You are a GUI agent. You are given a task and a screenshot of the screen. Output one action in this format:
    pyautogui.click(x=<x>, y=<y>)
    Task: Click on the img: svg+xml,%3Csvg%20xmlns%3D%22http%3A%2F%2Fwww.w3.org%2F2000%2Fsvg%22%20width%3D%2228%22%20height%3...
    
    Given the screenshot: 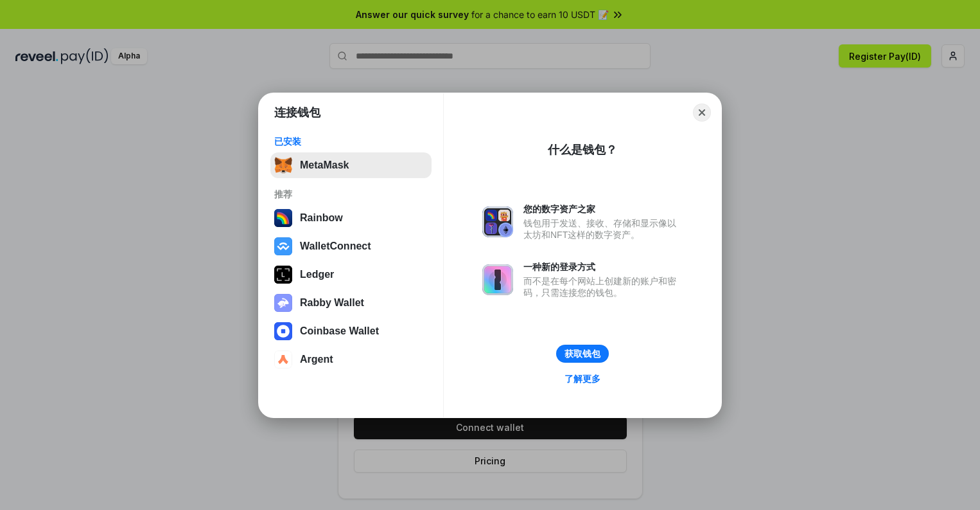 What is the action you would take?
    pyautogui.click(x=283, y=274)
    